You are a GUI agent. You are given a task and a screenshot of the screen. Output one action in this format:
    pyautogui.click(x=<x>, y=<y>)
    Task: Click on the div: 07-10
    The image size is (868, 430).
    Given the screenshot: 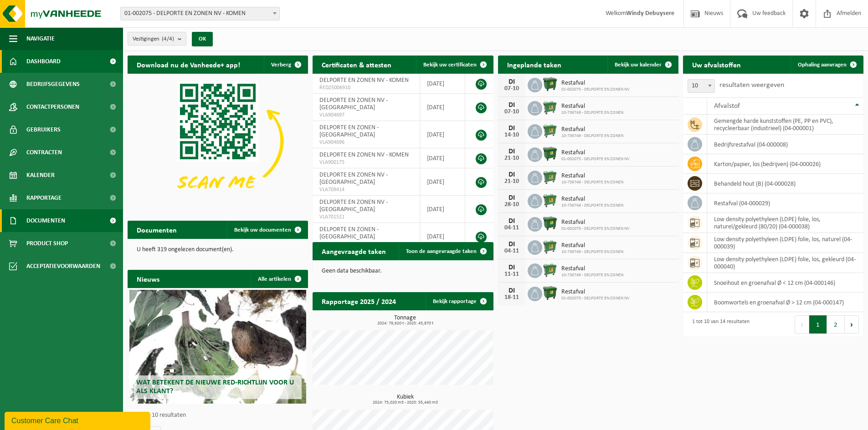 What is the action you would take?
    pyautogui.click(x=512, y=112)
    